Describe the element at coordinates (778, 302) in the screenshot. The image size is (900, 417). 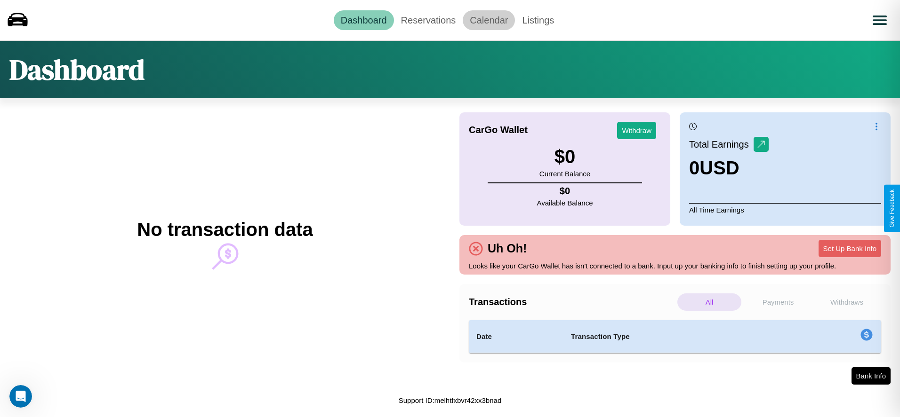
I see `p: Payments` at that location.